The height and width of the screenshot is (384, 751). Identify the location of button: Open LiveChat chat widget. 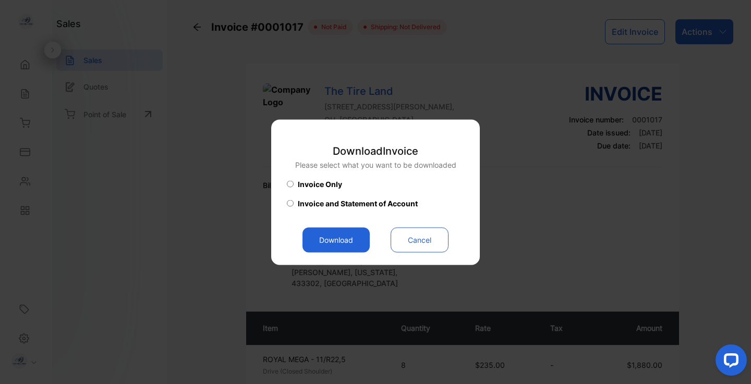
(24, 20).